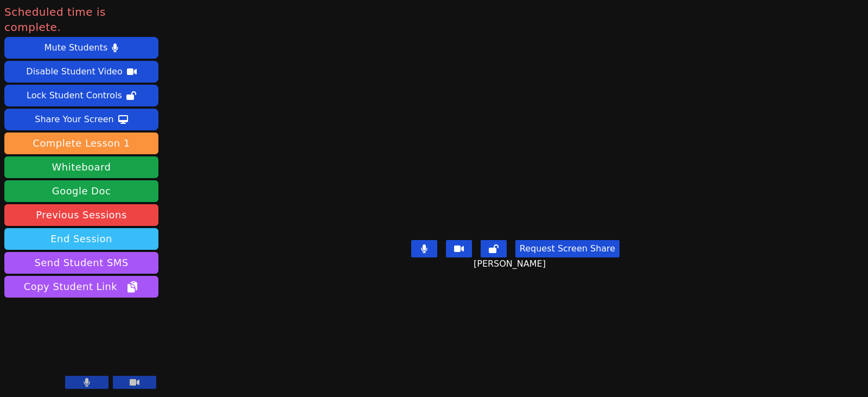  Describe the element at coordinates (81, 20) in the screenshot. I see `span: Scheduled time is complete.` at that location.